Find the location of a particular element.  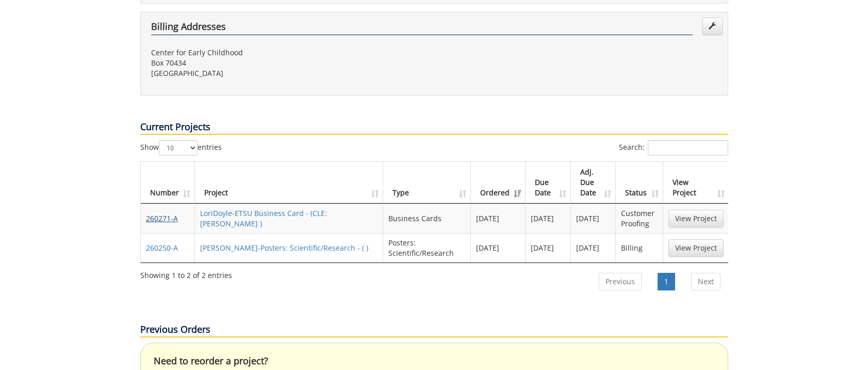

p: Box 70434 is located at coordinates (289, 63).